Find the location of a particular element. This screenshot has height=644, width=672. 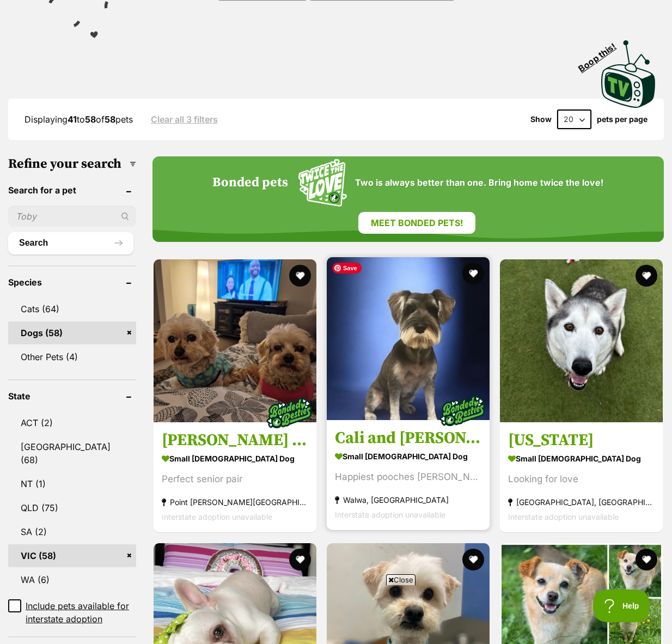

img: Cali and Theo - Schnauzer Dog is located at coordinates (408, 339).